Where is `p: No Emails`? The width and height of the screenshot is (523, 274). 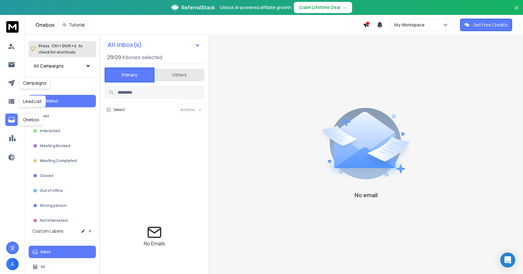 p: No Emails is located at coordinates (154, 244).